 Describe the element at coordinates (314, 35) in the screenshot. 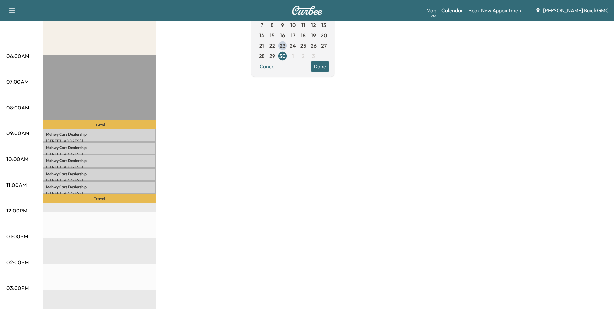

I see `span: 19` at that location.